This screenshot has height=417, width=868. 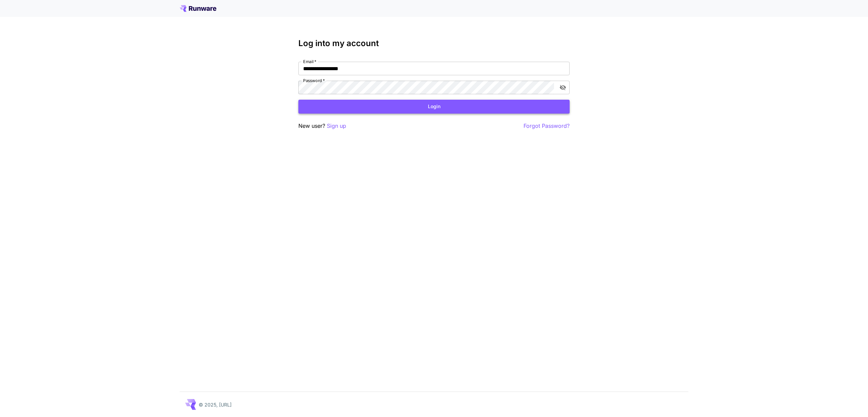 What do you see at coordinates (314, 81) in the screenshot?
I see `label: Password` at bounding box center [314, 81].